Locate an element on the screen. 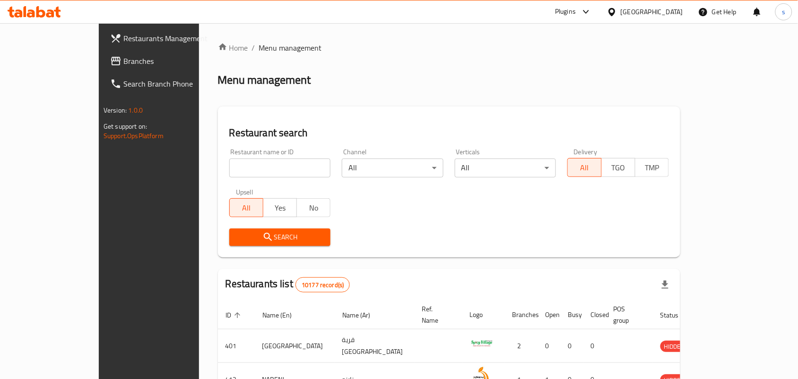 This screenshot has width=798, height=379. img: Spicy Village is located at coordinates (482, 344).